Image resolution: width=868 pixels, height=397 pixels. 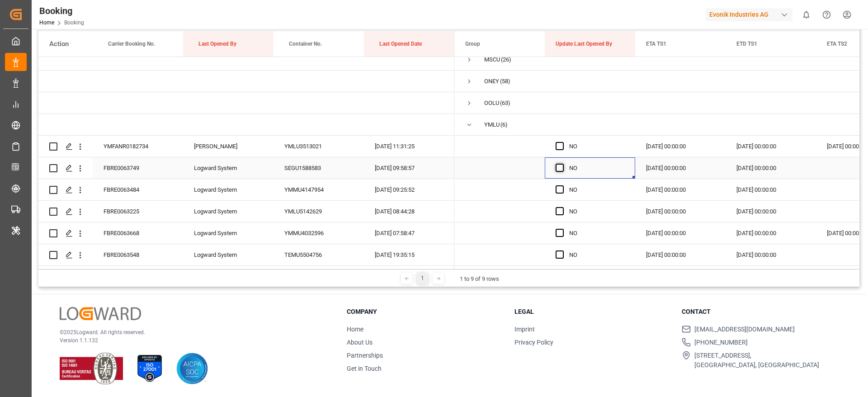 What do you see at coordinates (138, 168) in the screenshot?
I see `div: FBRE0063749` at bounding box center [138, 168].